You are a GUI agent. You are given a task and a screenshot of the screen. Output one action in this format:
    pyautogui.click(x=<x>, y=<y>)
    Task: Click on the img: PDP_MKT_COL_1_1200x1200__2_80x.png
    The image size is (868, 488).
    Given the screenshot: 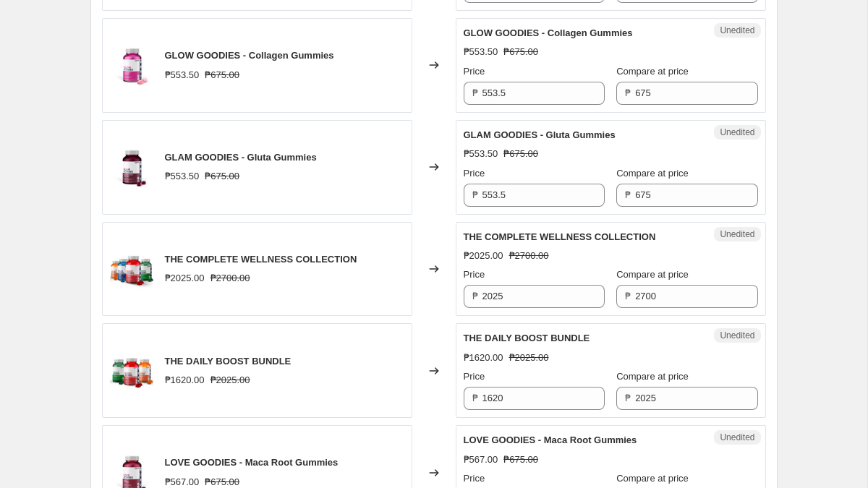 What is the action you would take?
    pyautogui.click(x=131, y=65)
    